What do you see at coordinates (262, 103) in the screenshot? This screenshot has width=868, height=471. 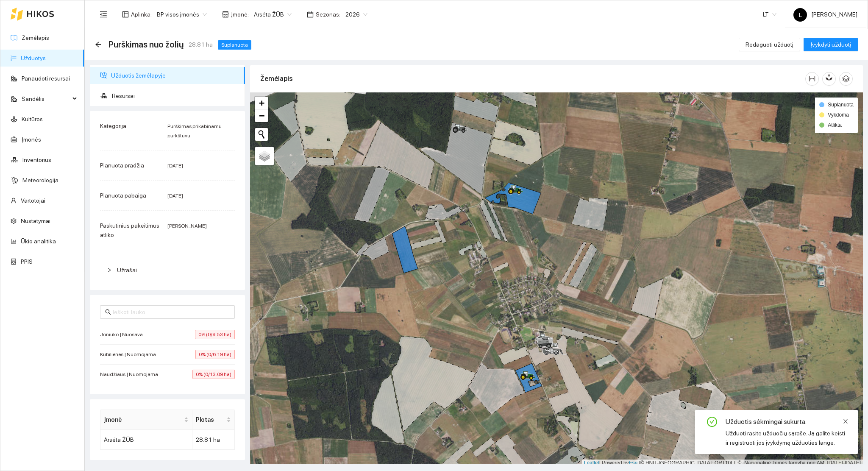 I see `a: Zoom in` at bounding box center [262, 103].